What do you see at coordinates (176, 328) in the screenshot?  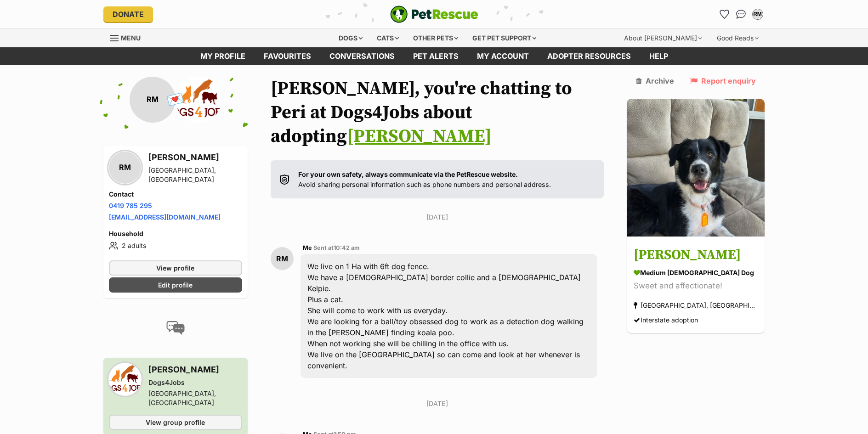 I see `img: conversation-icon-4a6f8262b818ee0b60e3300018af0b2d0b884aa5de6e9bcb8d3d4eeb1a70a7c4.svg` at bounding box center [176, 328].